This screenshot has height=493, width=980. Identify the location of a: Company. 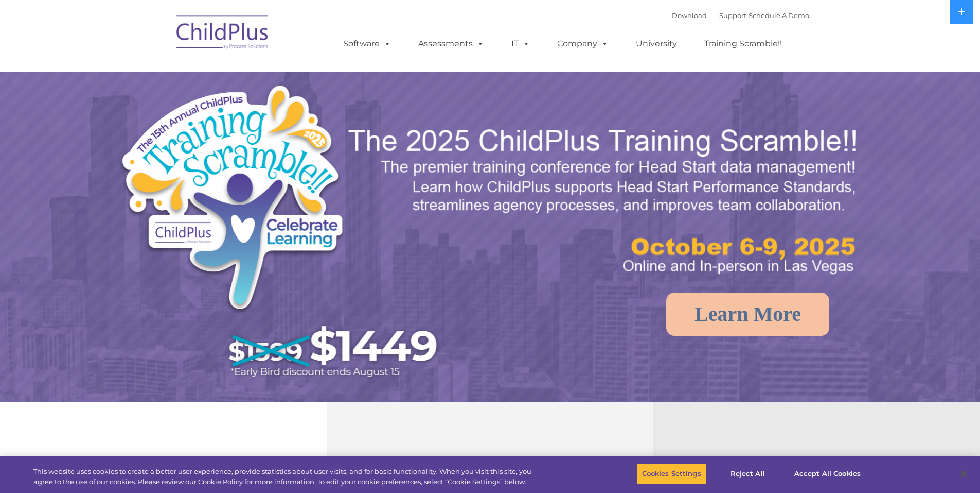
(583, 44).